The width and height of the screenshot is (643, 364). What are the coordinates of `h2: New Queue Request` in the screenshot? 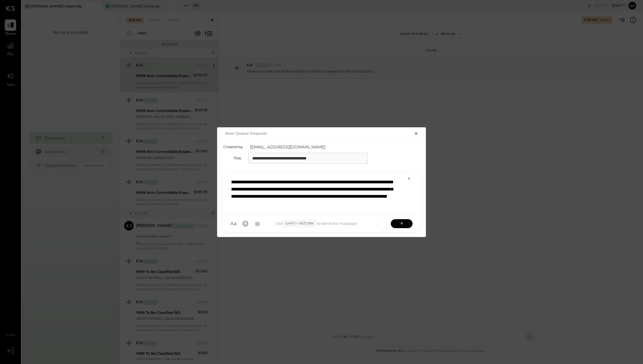 It's located at (246, 133).